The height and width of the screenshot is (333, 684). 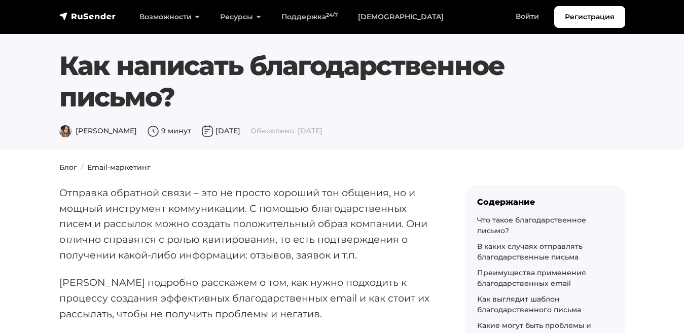 I want to click on nav: breadcrumb, so click(x=342, y=167).